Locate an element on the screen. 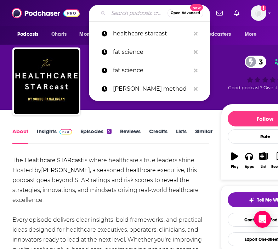  img: Podchaser Pro is located at coordinates (66, 132).